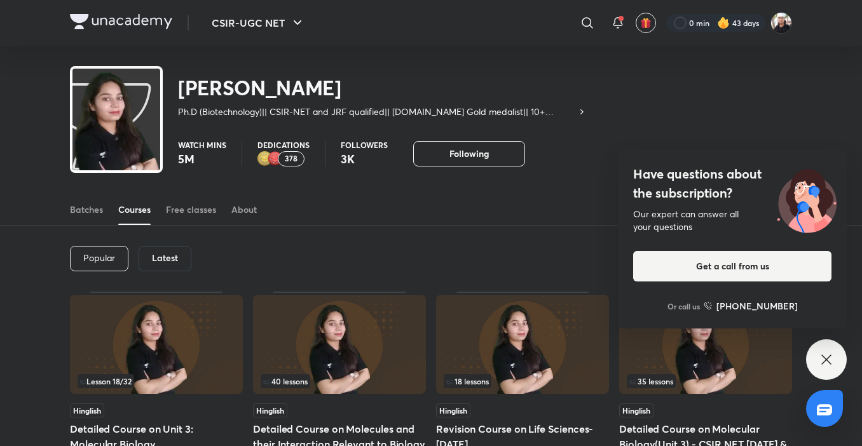  What do you see at coordinates (285, 381) in the screenshot?
I see `span: 40 lessons` at bounding box center [285, 381].